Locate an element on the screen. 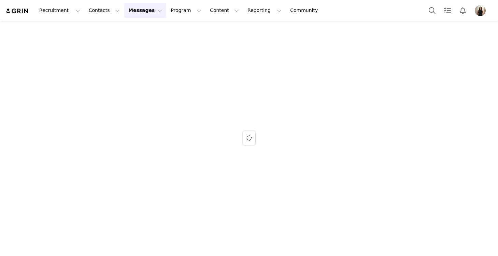 This screenshot has height=256, width=498. img: grin logo is located at coordinates (17, 11).